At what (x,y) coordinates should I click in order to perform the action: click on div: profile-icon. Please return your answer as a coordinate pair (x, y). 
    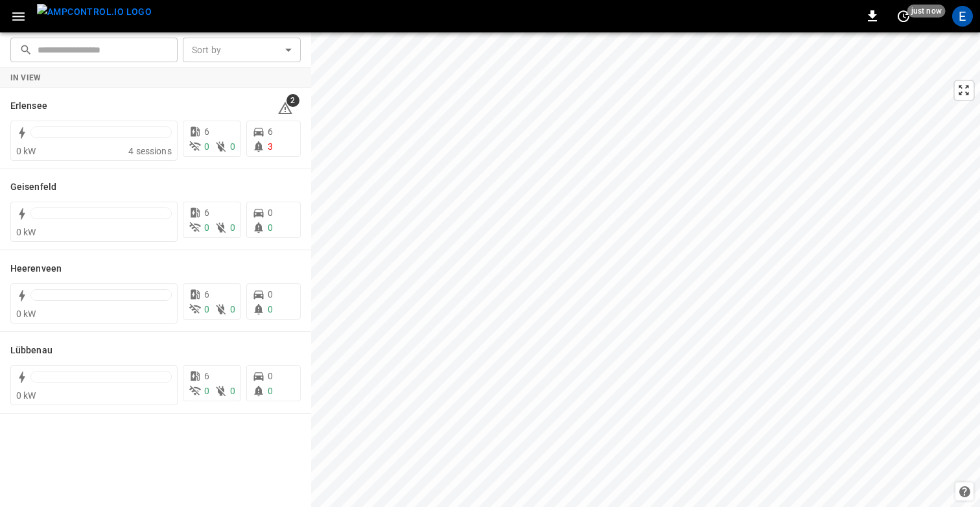
    Looking at the image, I should click on (962, 16).